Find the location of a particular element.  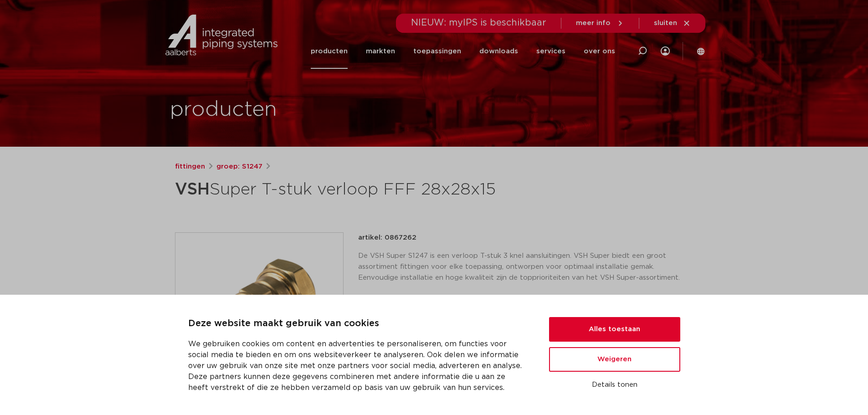

a: fittingen is located at coordinates (190, 167).